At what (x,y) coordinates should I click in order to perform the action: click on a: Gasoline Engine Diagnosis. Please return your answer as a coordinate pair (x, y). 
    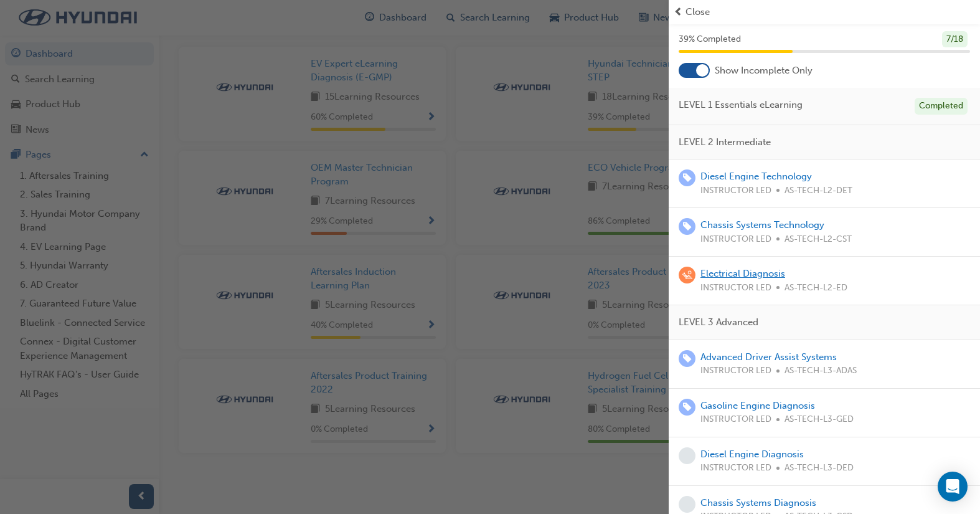
    Looking at the image, I should click on (757, 405).